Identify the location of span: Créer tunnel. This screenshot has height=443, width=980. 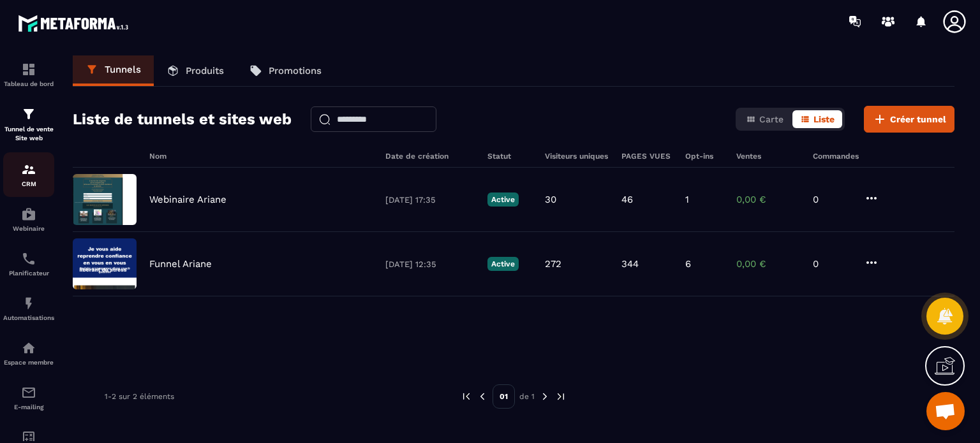
(918, 119).